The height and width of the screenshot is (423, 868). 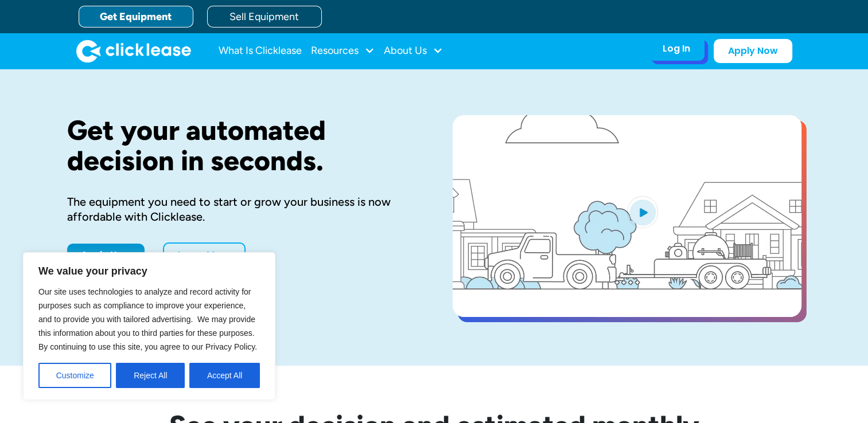 What do you see at coordinates (149, 271) in the screenshot?
I see `p: We value your privacy` at bounding box center [149, 271].